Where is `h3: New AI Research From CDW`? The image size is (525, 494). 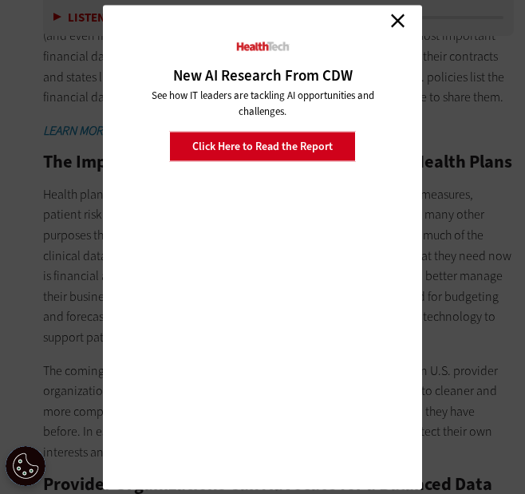
h3: New AI Research From CDW is located at coordinates (263, 74).